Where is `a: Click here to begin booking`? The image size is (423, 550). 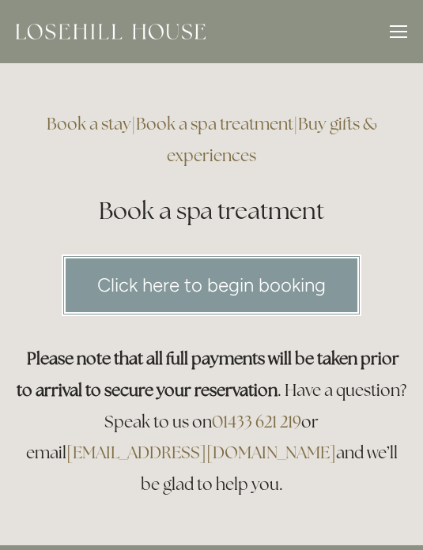
a: Click here to begin booking is located at coordinates (211, 284).